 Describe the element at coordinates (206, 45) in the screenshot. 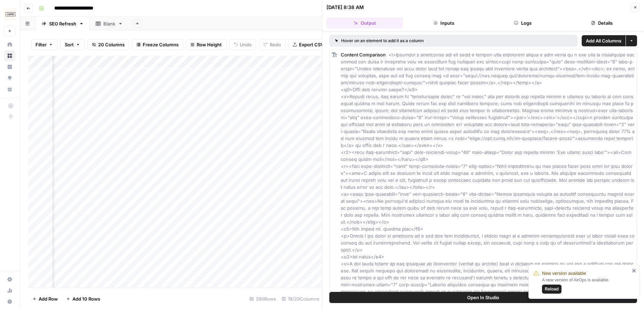

I see `button: Row Height` at that location.